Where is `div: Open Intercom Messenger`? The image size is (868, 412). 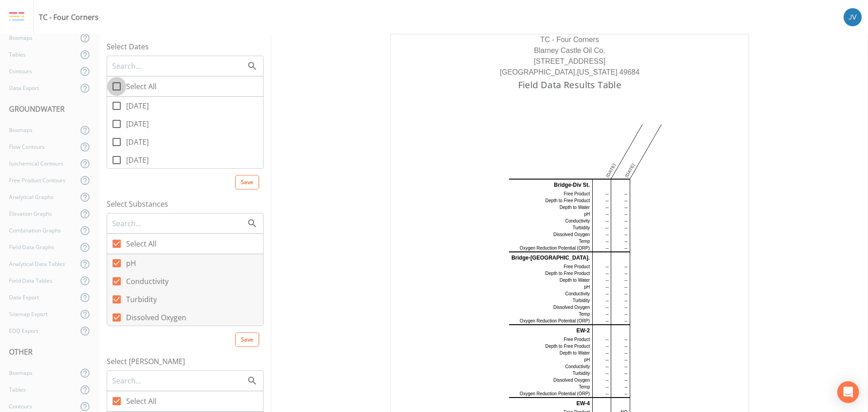
div: Open Intercom Messenger is located at coordinates (848, 392).